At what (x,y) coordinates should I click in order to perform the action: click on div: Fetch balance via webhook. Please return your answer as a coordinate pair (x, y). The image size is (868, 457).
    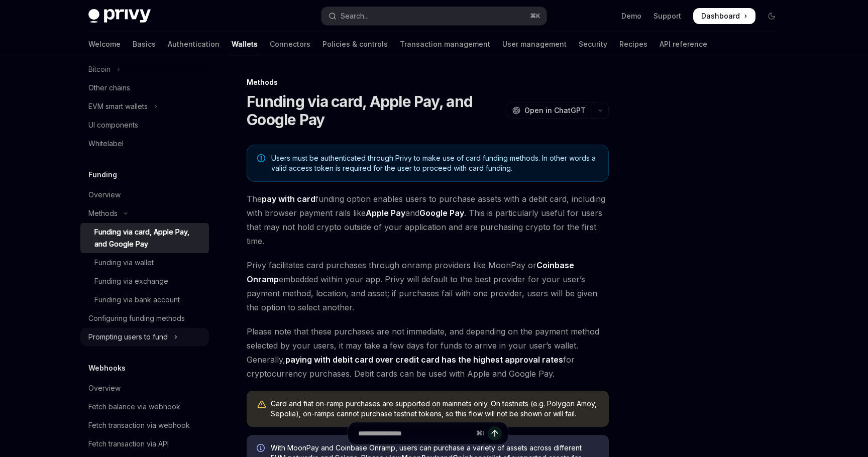
    Looking at the image, I should click on (134, 407).